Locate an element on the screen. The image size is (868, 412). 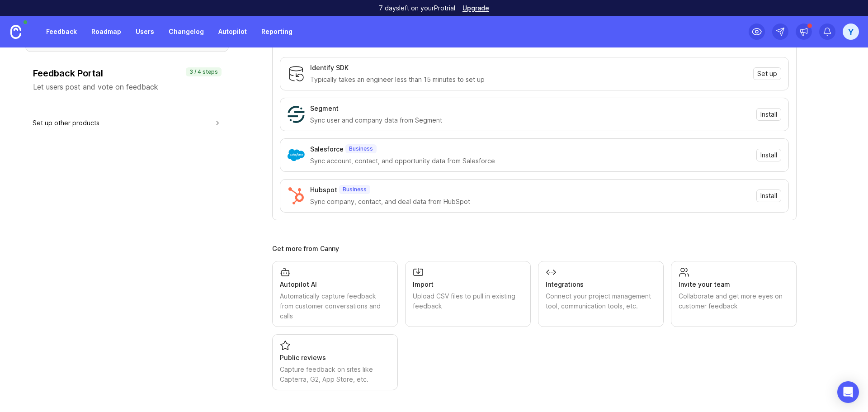
p: Let users post and vote on feedback is located at coordinates (127, 87).